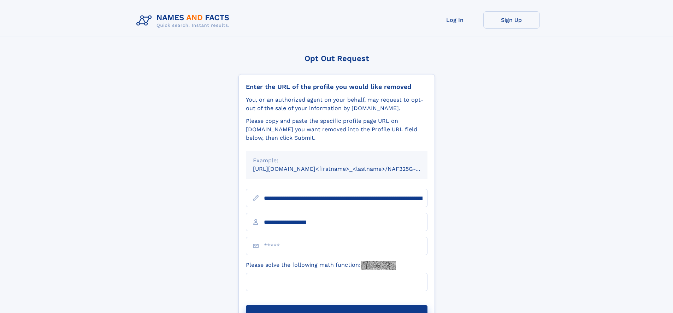  Describe the element at coordinates (455, 20) in the screenshot. I see `a: Log In` at that location.